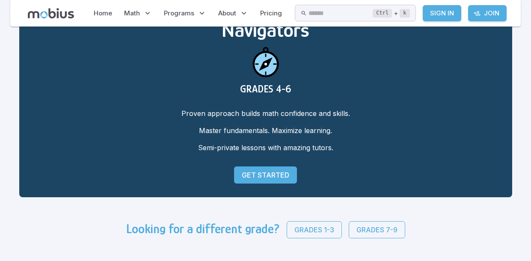  I want to click on span: Programs, so click(179, 13).